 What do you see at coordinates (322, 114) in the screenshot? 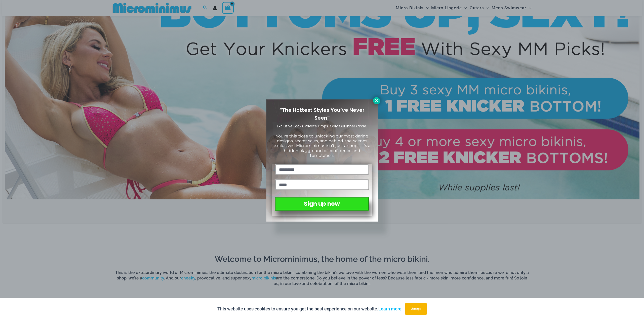
I see `span: “The Hottest Styles You’ve Never Seen”` at bounding box center [322, 114].